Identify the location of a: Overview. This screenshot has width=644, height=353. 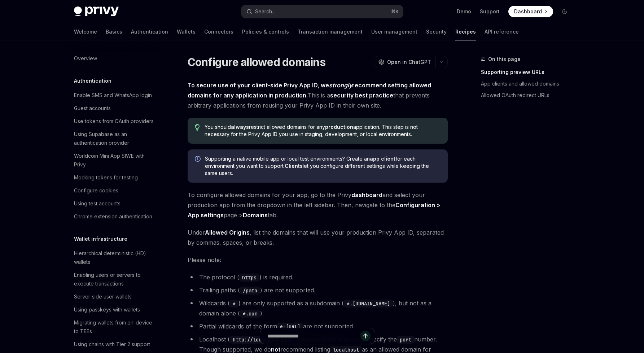
(114, 59).